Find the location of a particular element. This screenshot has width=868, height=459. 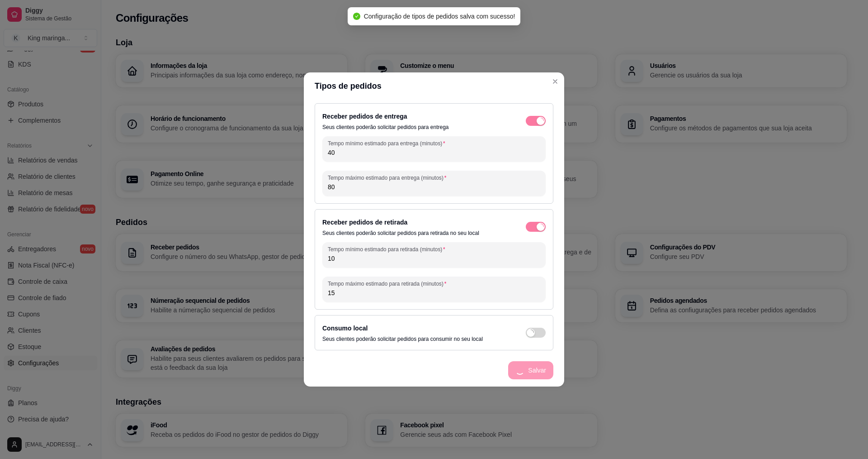

label: Receber pedidos de retirada is located at coordinates (365, 222).